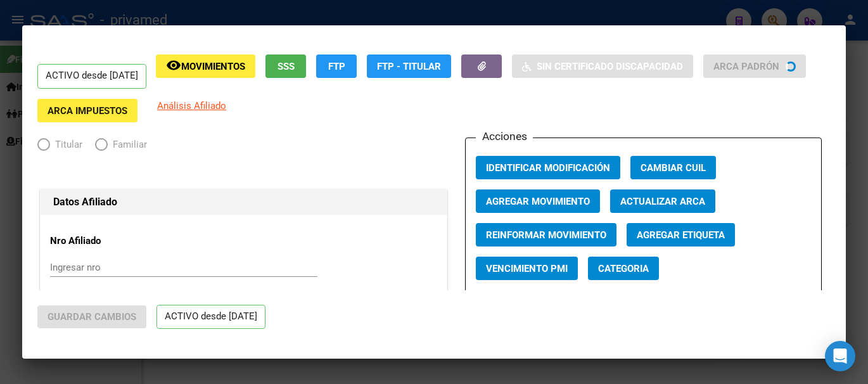  Describe the element at coordinates (609, 66) in the screenshot. I see `span: Sin Certificado Discapacidad` at that location.